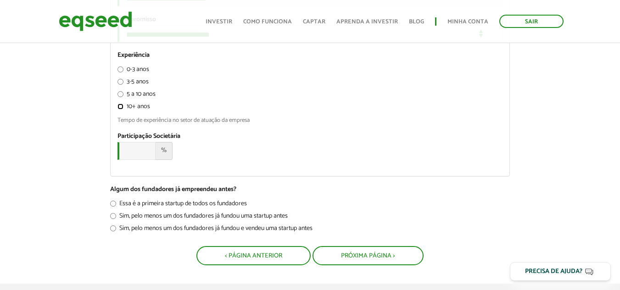  I want to click on a: Aprenda a investir, so click(367, 22).